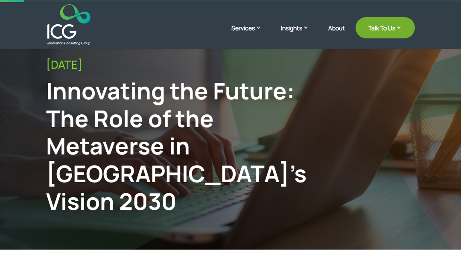  Describe the element at coordinates (69, 24) in the screenshot. I see `img: ICG` at that location.